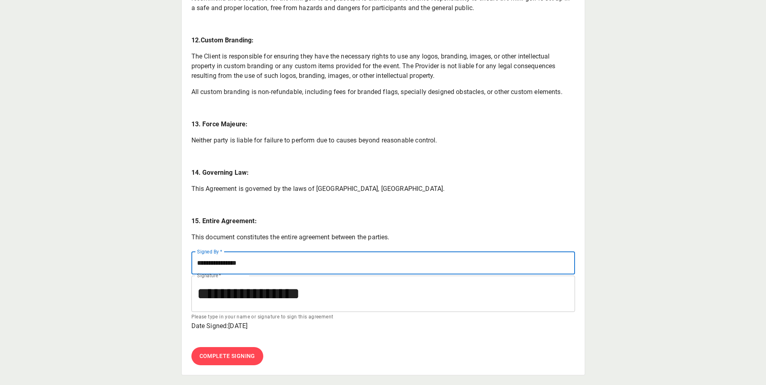  What do you see at coordinates (383, 238) in the screenshot?
I see `p: This document constitutes the entire agreement between the parties.` at bounding box center [383, 238].